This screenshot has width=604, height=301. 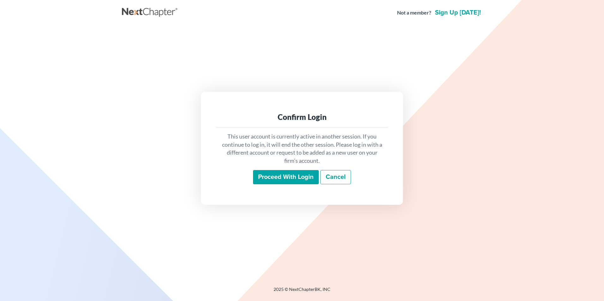 I want to click on input: Proceed with login, so click(x=286, y=178).